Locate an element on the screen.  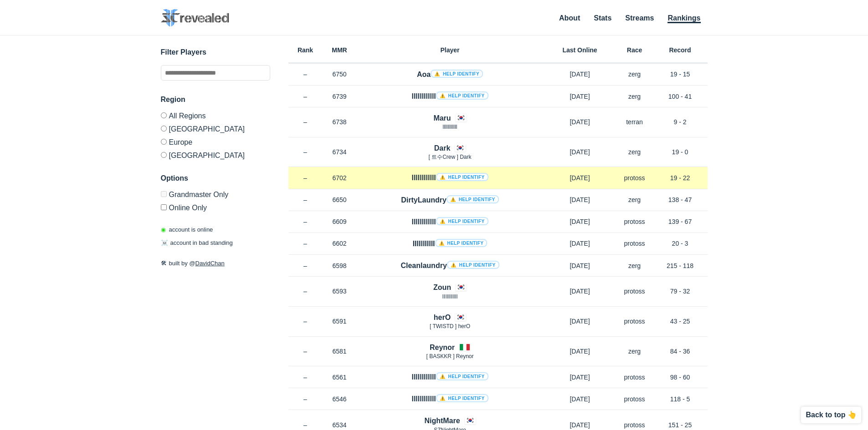
p: Back to top 👆 is located at coordinates (831, 416).